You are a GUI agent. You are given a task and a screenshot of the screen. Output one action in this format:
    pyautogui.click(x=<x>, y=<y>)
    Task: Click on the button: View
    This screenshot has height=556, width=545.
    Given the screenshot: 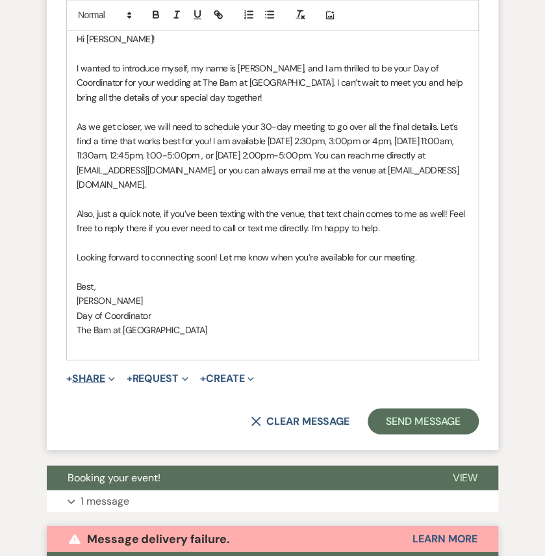 What is the action you would take?
    pyautogui.click(x=465, y=478)
    